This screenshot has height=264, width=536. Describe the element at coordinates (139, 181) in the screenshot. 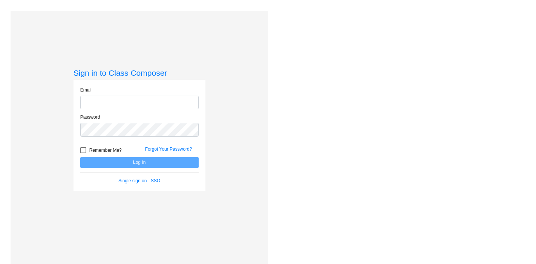

I see `a: Single sign on - SSO` at that location.